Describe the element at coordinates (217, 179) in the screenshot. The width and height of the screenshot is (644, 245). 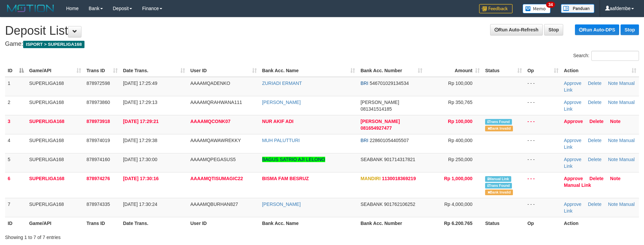
I see `span: AAAAMQTISUMAGIC22` at that location.